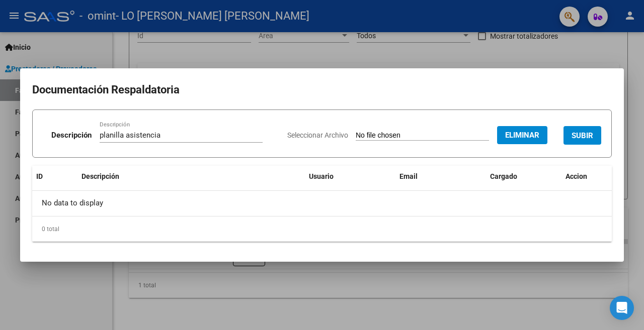  Describe the element at coordinates (582, 136) in the screenshot. I see `span: SUBIR` at that location.